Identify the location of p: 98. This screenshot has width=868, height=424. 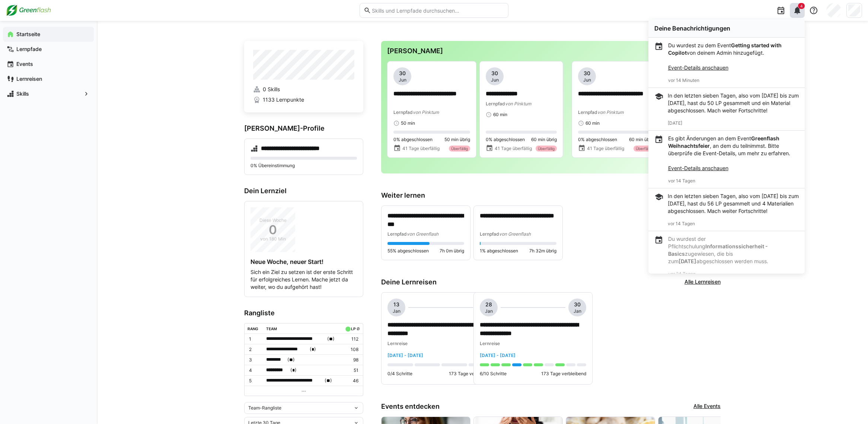
(351, 360).